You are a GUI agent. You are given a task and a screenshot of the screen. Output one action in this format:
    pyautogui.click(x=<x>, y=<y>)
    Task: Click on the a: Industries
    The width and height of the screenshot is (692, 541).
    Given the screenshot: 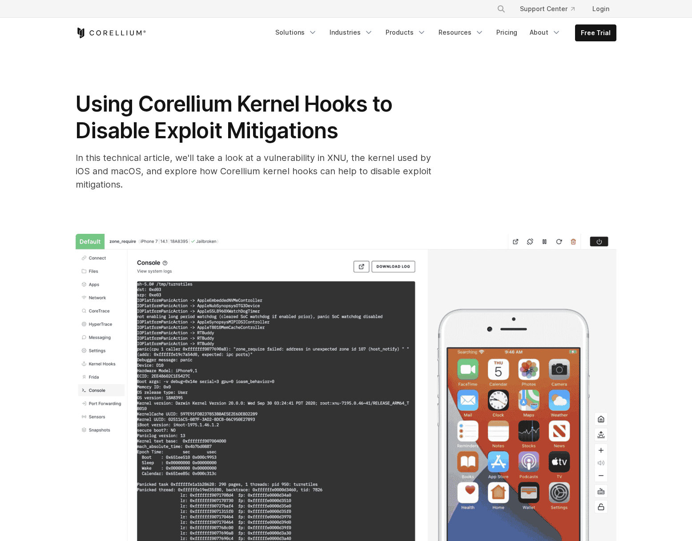 What is the action you would take?
    pyautogui.click(x=351, y=32)
    